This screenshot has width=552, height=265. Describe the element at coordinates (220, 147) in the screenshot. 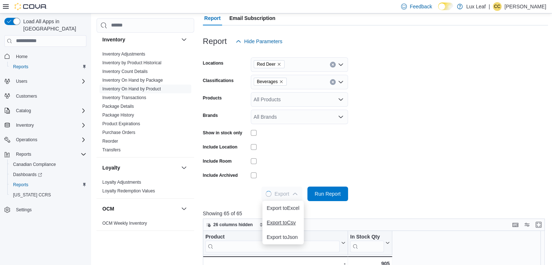

I see `label: Include Location` at that location.